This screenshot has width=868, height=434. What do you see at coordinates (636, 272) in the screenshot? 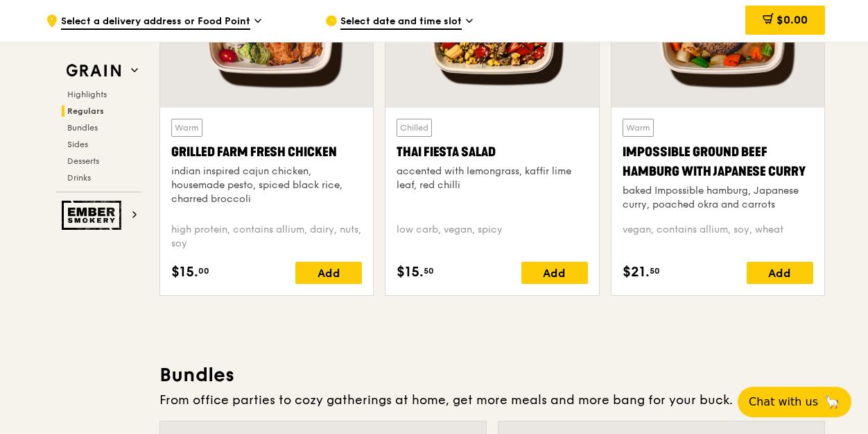
I see `span: $21.` at bounding box center [636, 272].